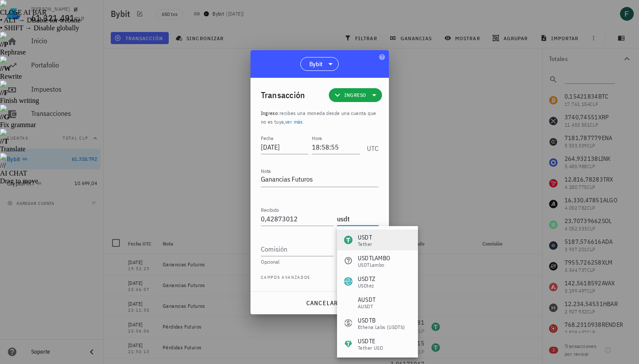 This screenshot has width=639, height=364. What do you see at coordinates (322, 303) in the screenshot?
I see `button: cancelar` at bounding box center [322, 303].